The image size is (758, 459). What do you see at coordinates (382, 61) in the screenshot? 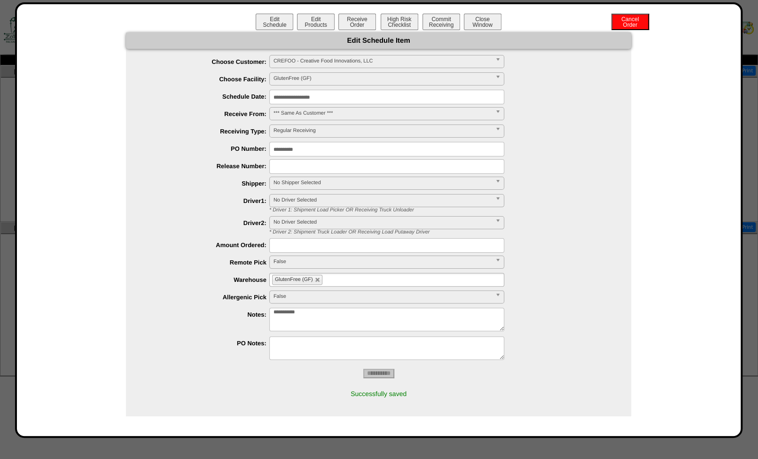
I see `span: CREFOO - Creative Food Innovations, LLC` at bounding box center [382, 61].